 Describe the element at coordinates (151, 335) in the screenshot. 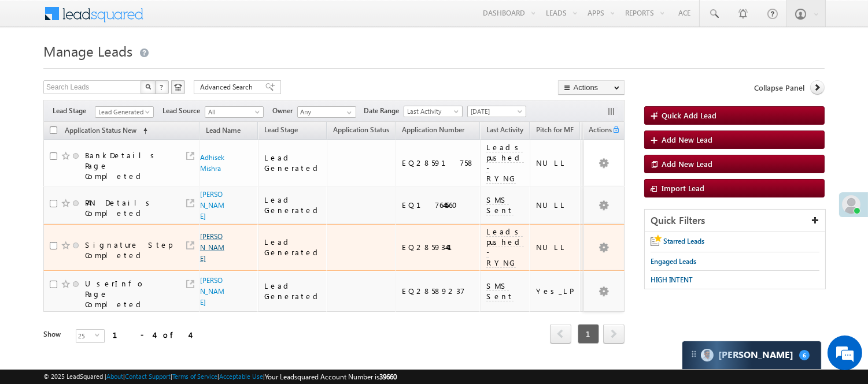

I see `div: 1 - 4 of 4` at that location.